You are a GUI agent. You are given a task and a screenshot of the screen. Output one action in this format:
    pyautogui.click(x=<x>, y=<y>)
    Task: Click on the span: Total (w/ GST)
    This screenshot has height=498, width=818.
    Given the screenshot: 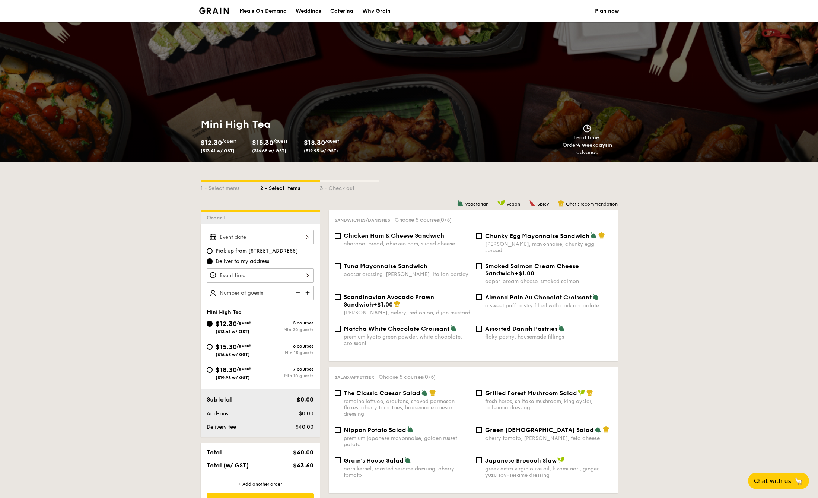 What is the action you would take?
    pyautogui.click(x=228, y=465)
    